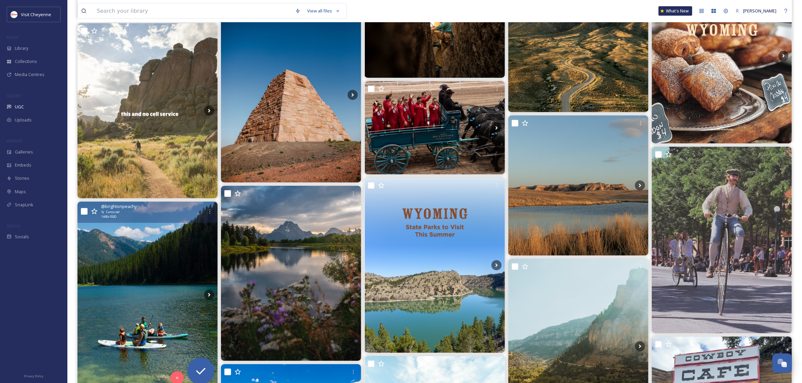  What do you see at coordinates (22, 48) in the screenshot?
I see `span: Library` at bounding box center [22, 48].